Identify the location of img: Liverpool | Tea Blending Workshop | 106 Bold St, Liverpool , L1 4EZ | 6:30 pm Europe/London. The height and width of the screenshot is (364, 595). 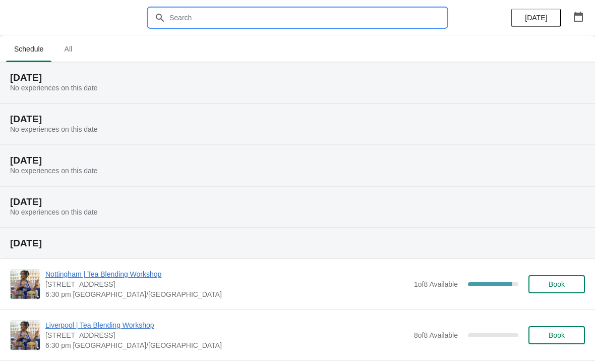
(25, 335).